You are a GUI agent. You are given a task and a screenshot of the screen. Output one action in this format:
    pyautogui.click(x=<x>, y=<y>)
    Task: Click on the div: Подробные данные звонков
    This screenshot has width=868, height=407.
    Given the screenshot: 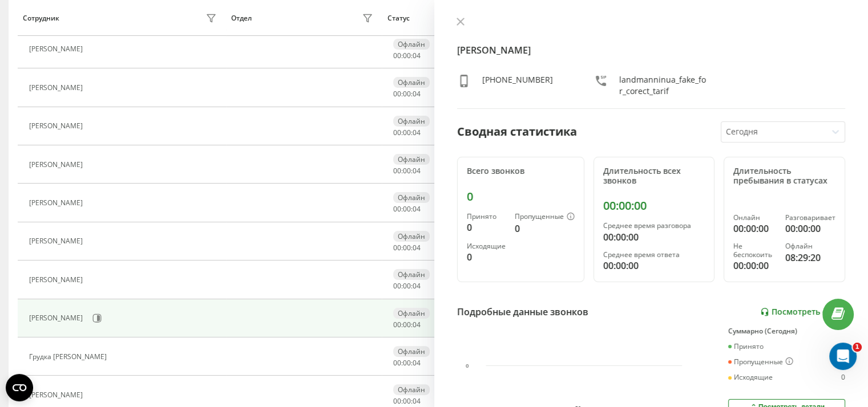 What is the action you would take?
    pyautogui.click(x=522, y=312)
    